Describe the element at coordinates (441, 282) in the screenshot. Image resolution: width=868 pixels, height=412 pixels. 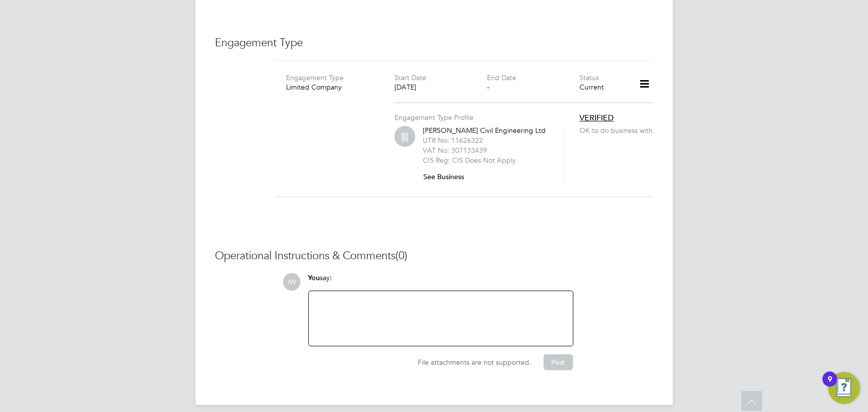
I see `div: say:` at that location.